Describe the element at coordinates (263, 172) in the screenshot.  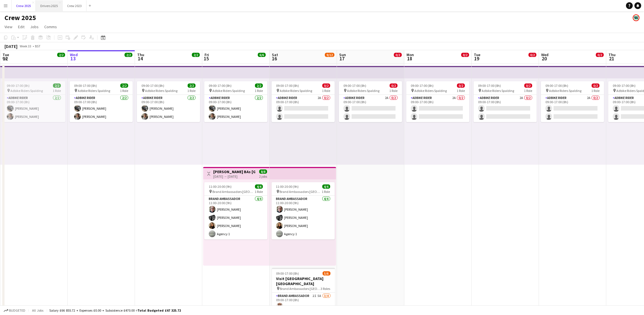
I see `span: 8/8` at that location.